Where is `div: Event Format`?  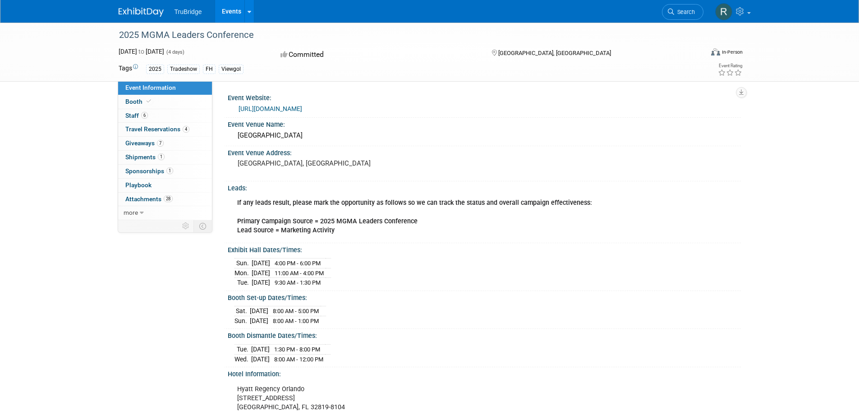 div: Event Format is located at coordinates (697, 54).